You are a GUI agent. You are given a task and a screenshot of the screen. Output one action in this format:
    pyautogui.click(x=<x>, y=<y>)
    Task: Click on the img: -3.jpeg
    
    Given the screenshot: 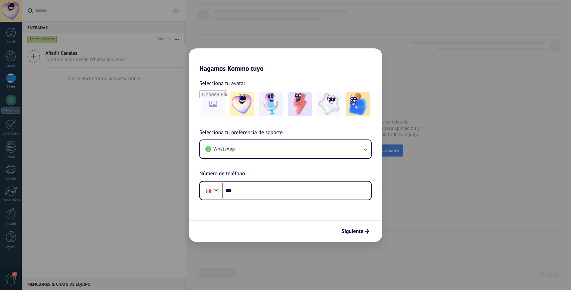 What is the action you would take?
    pyautogui.click(x=300, y=104)
    